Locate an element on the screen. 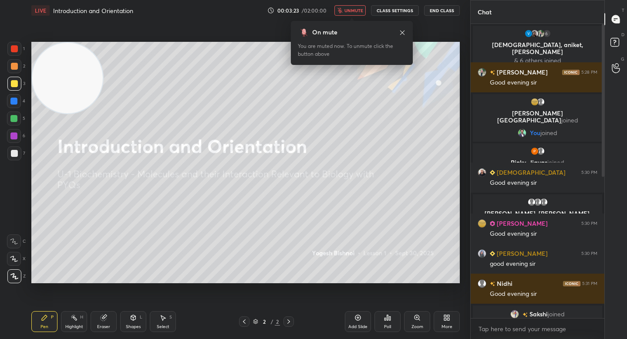 The width and height of the screenshot is (627, 339). div: 5:28 PM is located at coordinates (589, 72).